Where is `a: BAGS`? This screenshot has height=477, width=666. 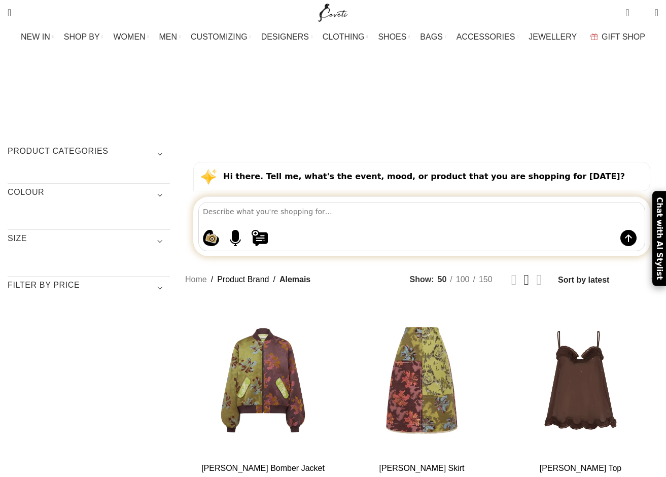 a: BAGS is located at coordinates (433, 37).